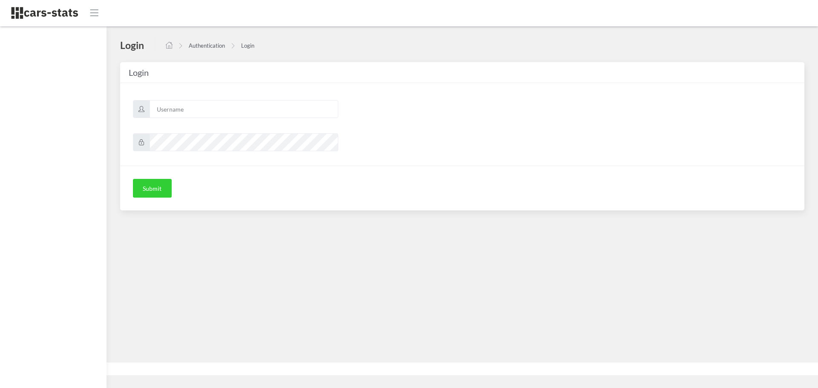 The image size is (818, 388). I want to click on h4: Login, so click(132, 45).